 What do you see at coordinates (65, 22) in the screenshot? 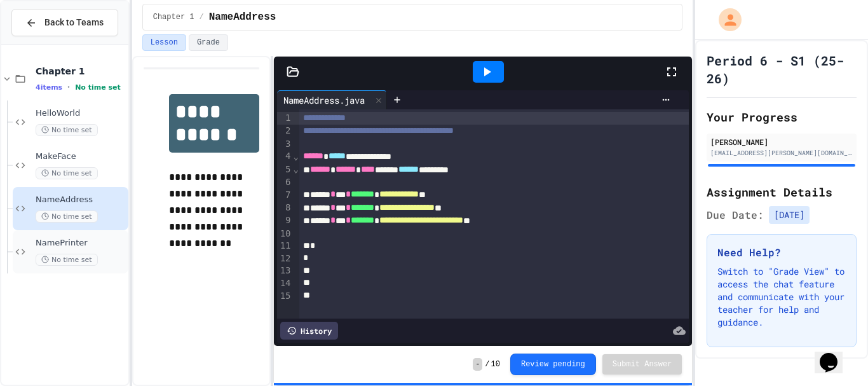
I see `button: Back to Teams` at bounding box center [65, 22].